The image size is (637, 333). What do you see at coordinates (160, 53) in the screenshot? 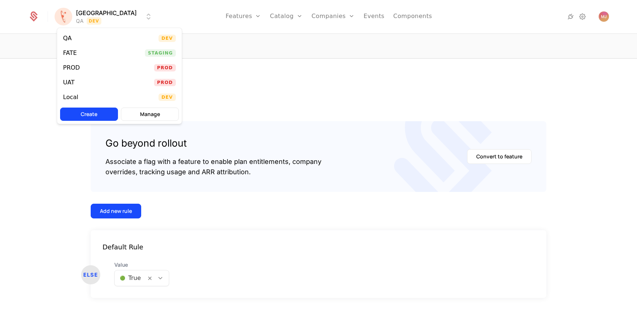
I see `span: Staging` at bounding box center [160, 53].